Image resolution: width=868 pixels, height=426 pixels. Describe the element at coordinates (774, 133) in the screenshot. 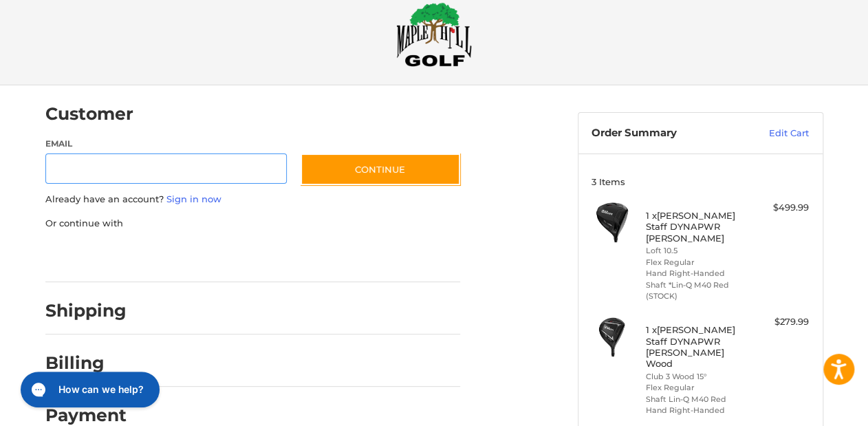

I see `a: Edit Cart` at that location.